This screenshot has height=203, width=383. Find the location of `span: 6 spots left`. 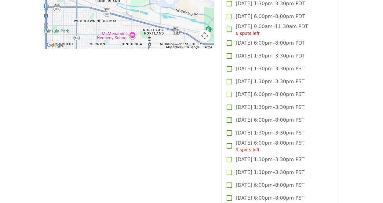

span: 6 spots left is located at coordinates (247, 33).